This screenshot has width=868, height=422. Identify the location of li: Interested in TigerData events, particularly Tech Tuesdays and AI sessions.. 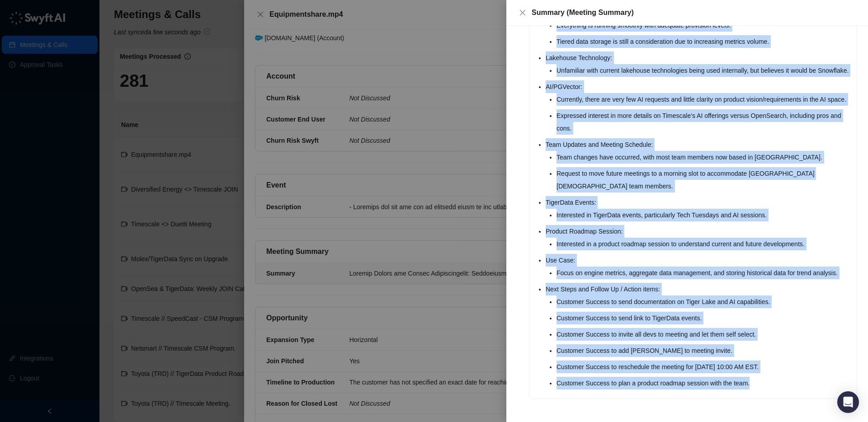
(704, 215).